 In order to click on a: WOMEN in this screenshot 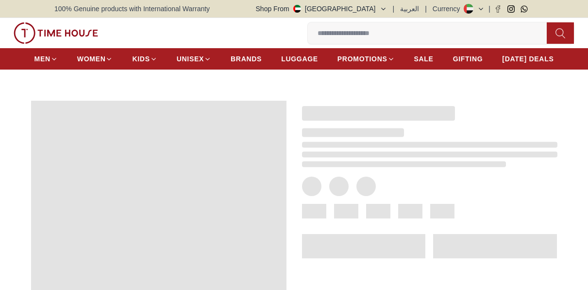, I will do `click(95, 59)`.